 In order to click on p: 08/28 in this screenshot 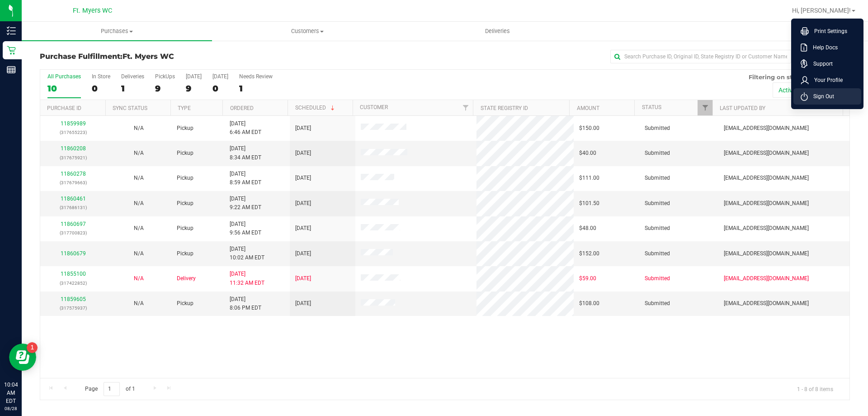, I will do `click(11, 409)`.